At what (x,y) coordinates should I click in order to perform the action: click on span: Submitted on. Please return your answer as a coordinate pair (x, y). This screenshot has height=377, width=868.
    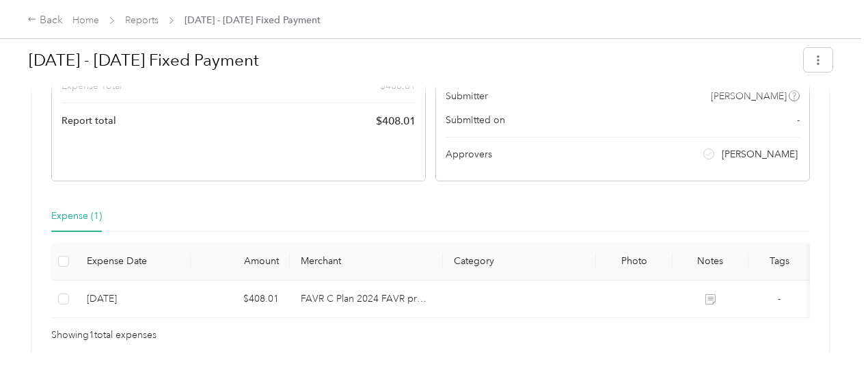
    Looking at the image, I should click on (475, 120).